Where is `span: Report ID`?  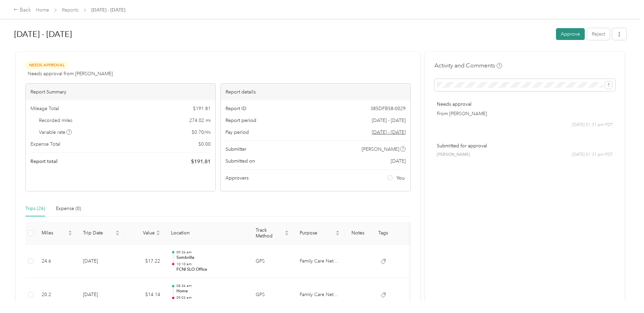 span: Report ID is located at coordinates (236, 108).